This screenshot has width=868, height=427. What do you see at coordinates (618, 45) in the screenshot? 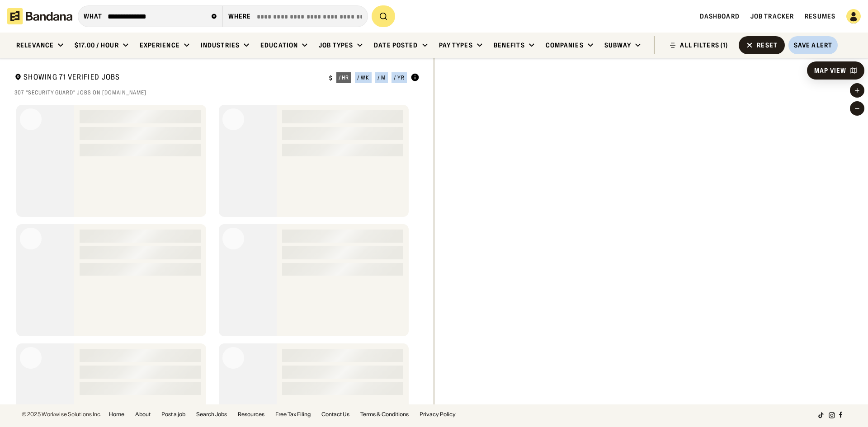
I see `div: Subway` at bounding box center [618, 45].